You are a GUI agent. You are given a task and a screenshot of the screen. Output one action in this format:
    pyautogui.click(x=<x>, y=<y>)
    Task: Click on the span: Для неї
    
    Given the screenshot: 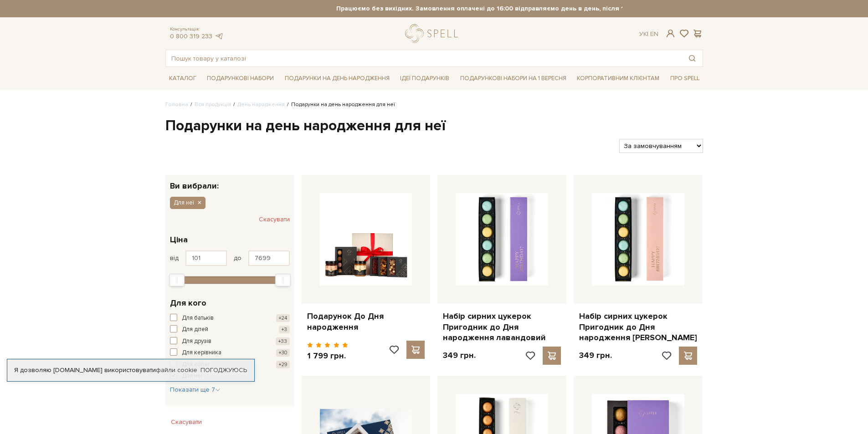 What is the action you would take?
    pyautogui.click(x=183, y=203)
    